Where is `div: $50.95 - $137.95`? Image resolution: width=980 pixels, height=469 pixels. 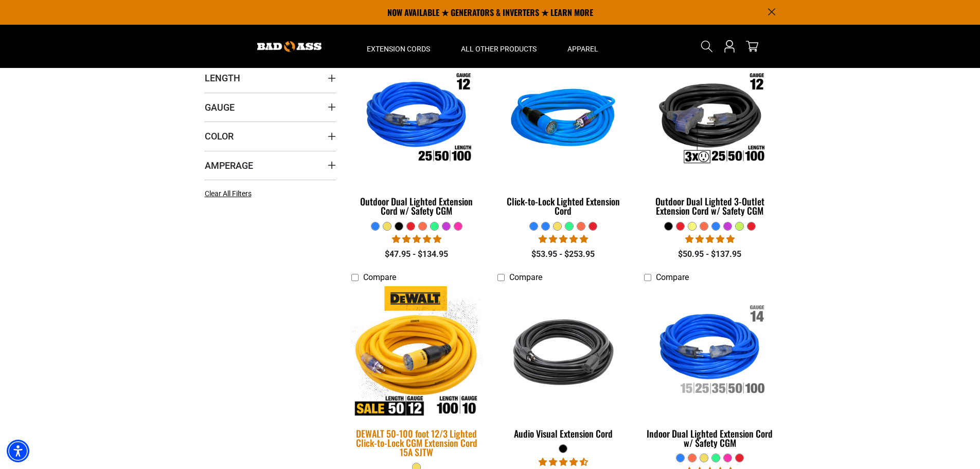 div: $50.95 - $137.95 is located at coordinates (709, 254).